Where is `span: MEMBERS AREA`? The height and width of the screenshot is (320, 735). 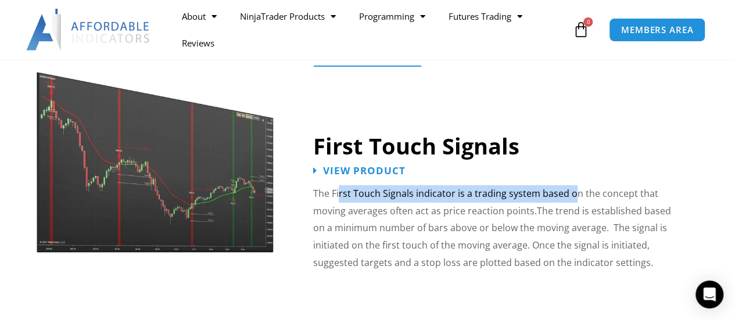
span: MEMBERS AREA is located at coordinates (657, 30).